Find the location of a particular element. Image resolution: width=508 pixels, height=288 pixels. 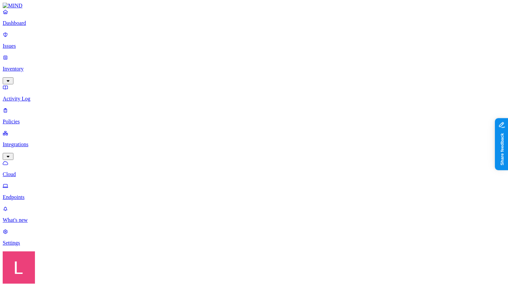

a: Policies is located at coordinates (254, 116).